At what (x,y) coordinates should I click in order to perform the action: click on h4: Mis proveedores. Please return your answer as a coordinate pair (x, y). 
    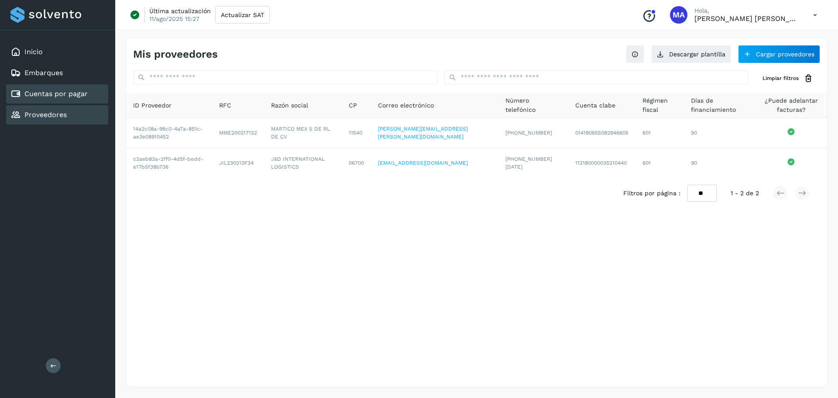
    Looking at the image, I should click on (175, 54).